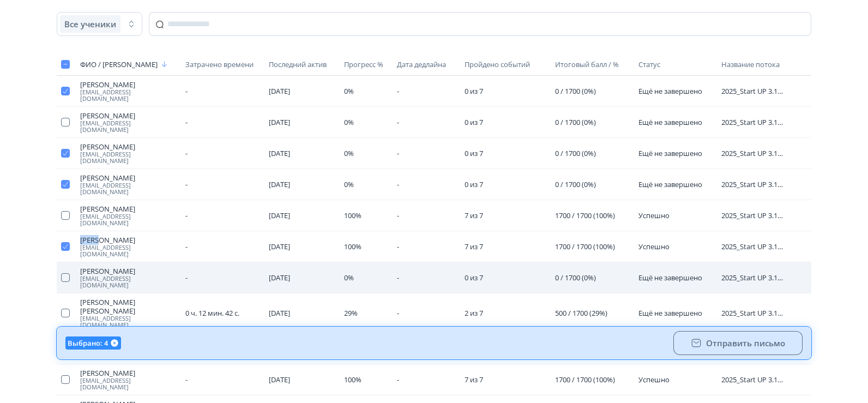 This screenshot has width=868, height=403. Describe the element at coordinates (298, 65) in the screenshot. I see `button: Последний актив` at that location.